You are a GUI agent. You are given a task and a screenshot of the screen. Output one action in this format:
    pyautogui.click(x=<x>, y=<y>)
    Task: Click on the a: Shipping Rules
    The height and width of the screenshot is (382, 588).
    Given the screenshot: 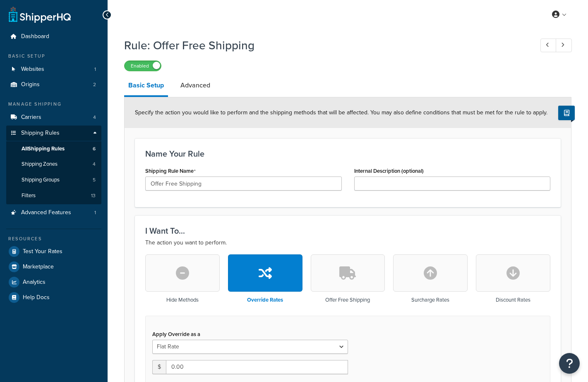 What is the action you would take?
    pyautogui.click(x=54, y=133)
    